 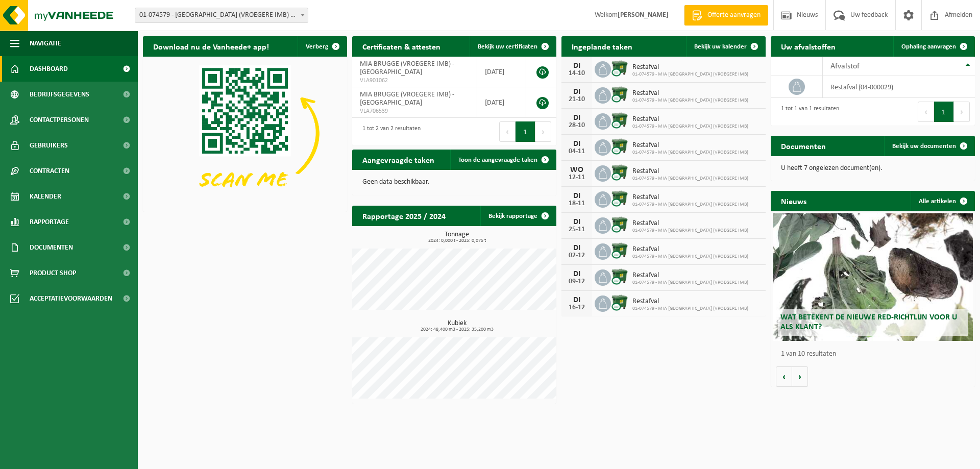 What do you see at coordinates (845, 66) in the screenshot?
I see `span: Afvalstof` at bounding box center [845, 66].